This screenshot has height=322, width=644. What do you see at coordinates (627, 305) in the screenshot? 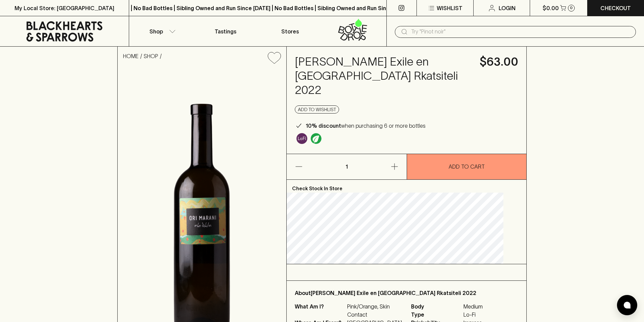
I see `img: bubble-icon` at bounding box center [627, 305].